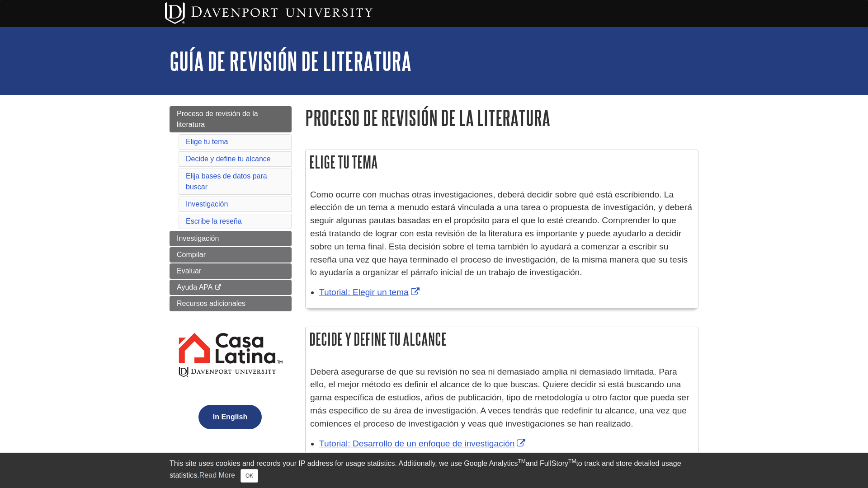 This screenshot has width=868, height=488. What do you see at coordinates (249, 476) in the screenshot?
I see `button: Close` at bounding box center [249, 476].